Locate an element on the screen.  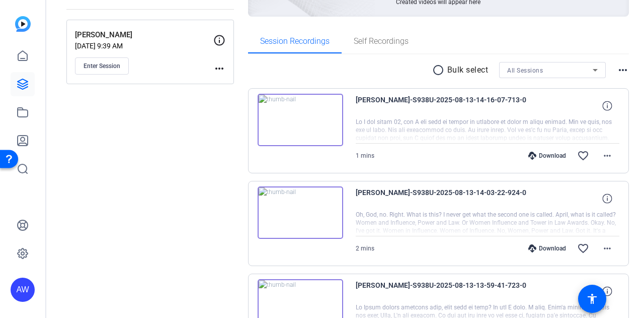
img: blue-gradient.svg is located at coordinates (22, 24).